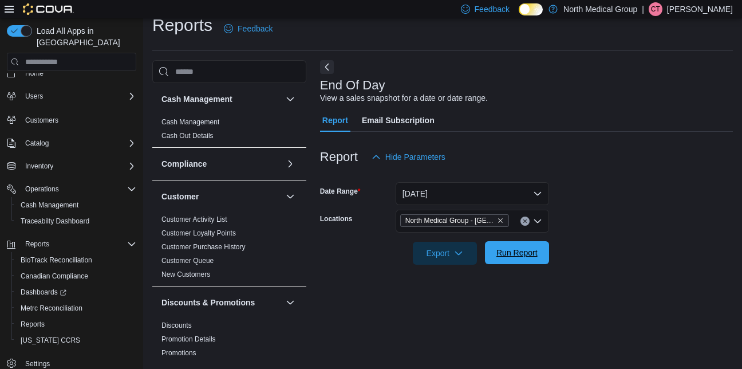 The height and width of the screenshot is (369, 742). Describe the element at coordinates (179, 353) in the screenshot. I see `span: Promotions` at that location.